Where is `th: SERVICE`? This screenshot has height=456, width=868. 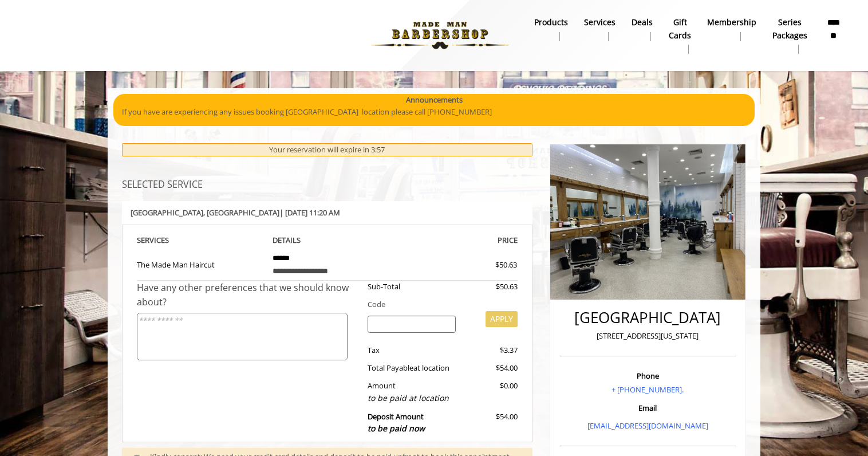 th: SERVICE is located at coordinates (200, 240).